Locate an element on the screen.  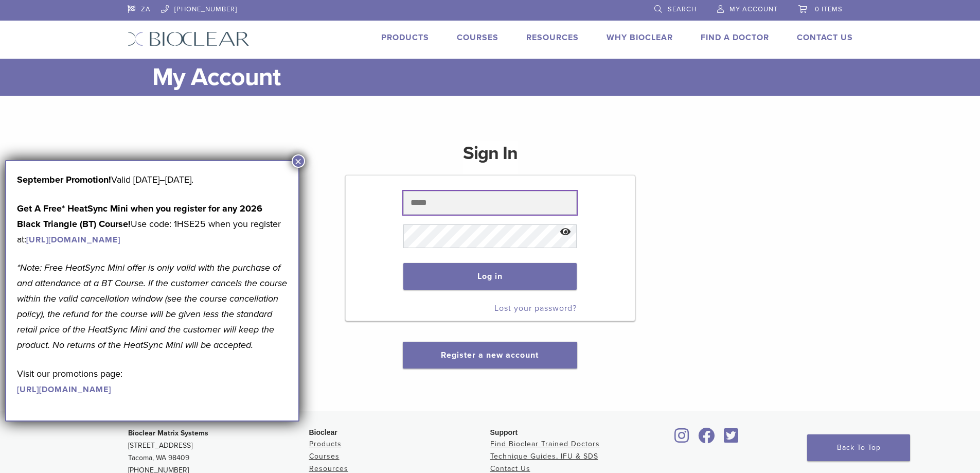
a: Find A Doctor is located at coordinates (734, 37).